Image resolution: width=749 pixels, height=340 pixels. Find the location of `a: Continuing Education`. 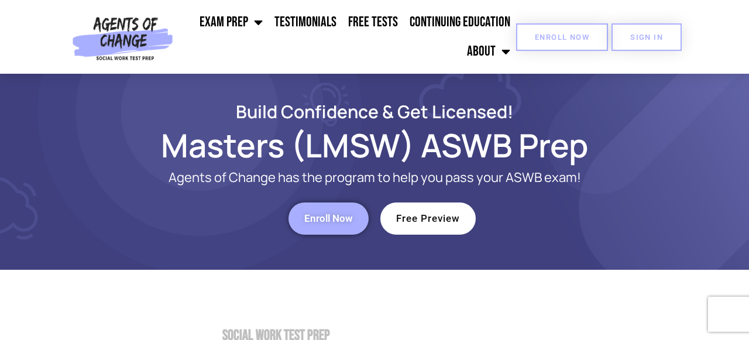

a: Continuing Education is located at coordinates (460, 22).